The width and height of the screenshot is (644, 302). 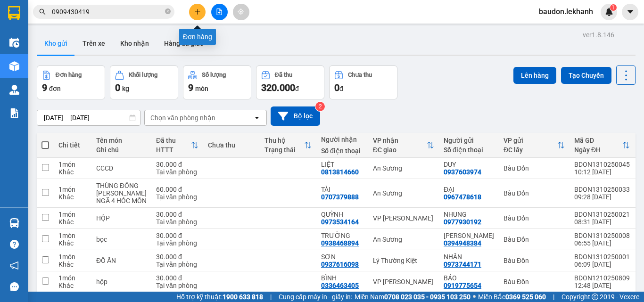 I want to click on div: TRƯỜNG, so click(x=342, y=235).